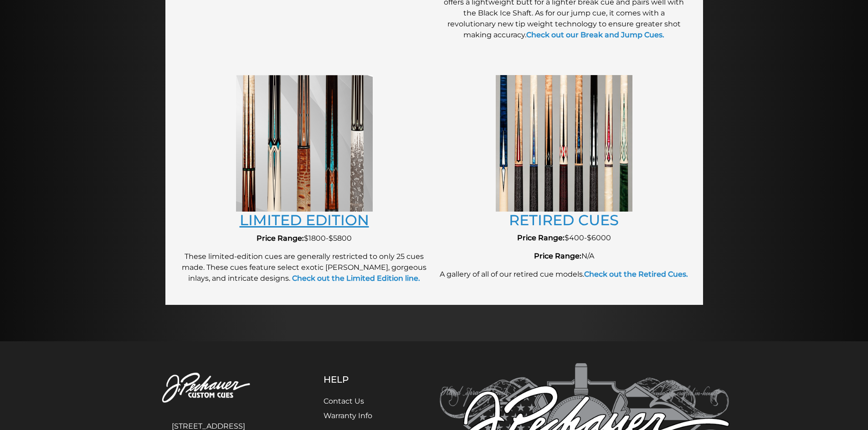  Describe the element at coordinates (304, 238) in the screenshot. I see `p: $1800-$5800` at that location.